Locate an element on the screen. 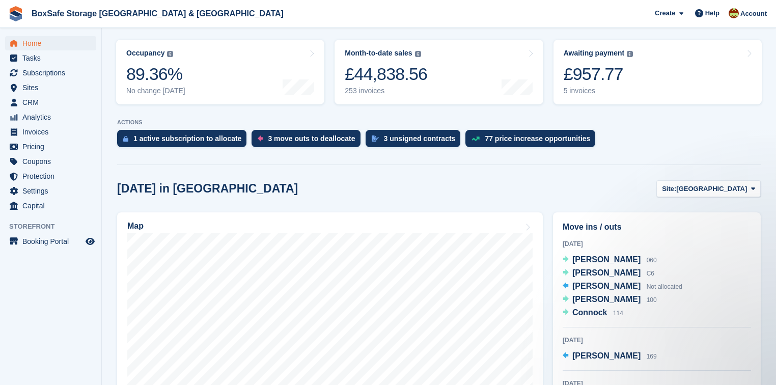  span: 169 is located at coordinates (652, 356).